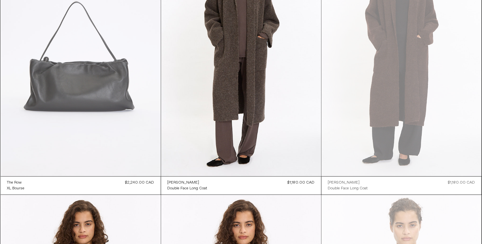  Describe the element at coordinates (14, 183) in the screenshot. I see `div: The Row` at that location.